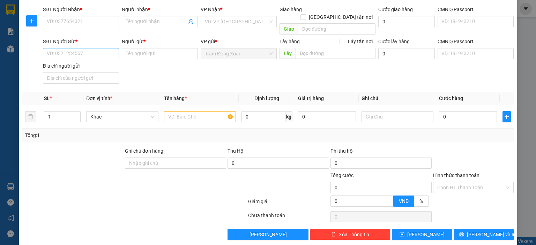 The image size is (536, 245). I want to click on input: Ghi Chú, so click(398, 117).